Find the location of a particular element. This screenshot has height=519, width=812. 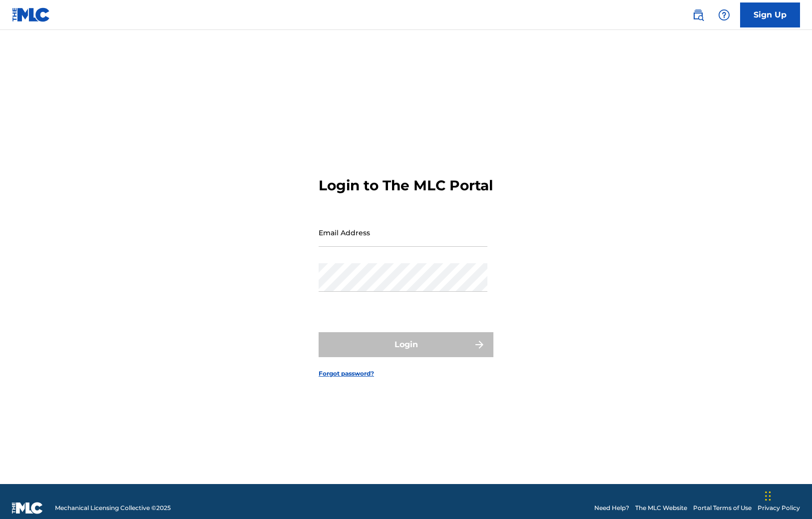

span: Mechanical Licensing Collective © 2025 is located at coordinates (113, 508).